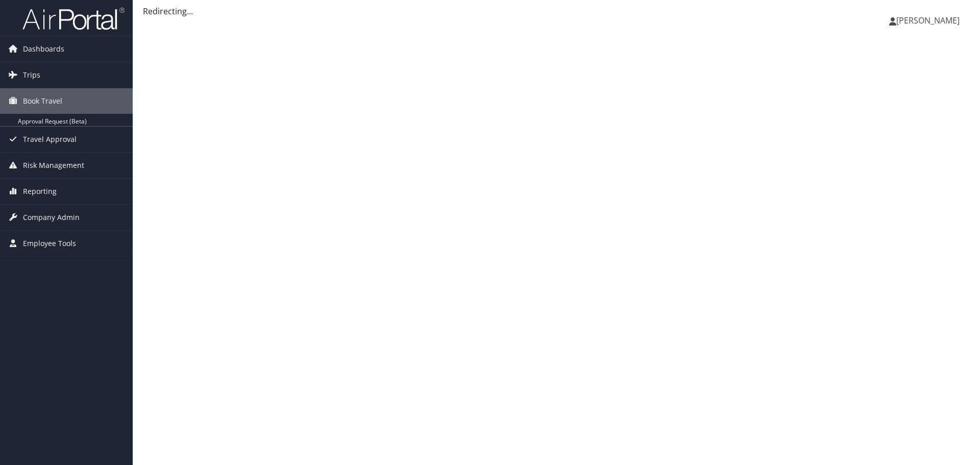 The image size is (980, 465). What do you see at coordinates (51, 218) in the screenshot?
I see `span: Company Admin` at bounding box center [51, 218].